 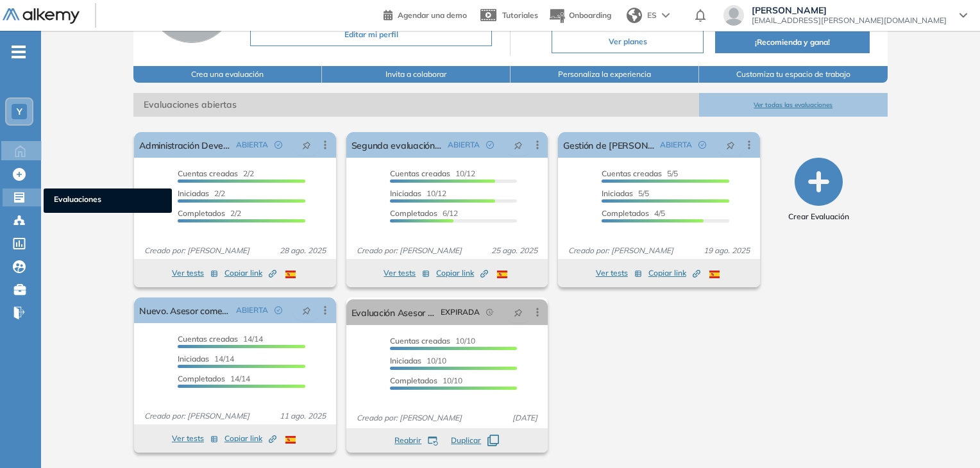 What do you see at coordinates (794, 74) in the screenshot?
I see `button: Customiza tu espacio de trabajo` at bounding box center [794, 74].